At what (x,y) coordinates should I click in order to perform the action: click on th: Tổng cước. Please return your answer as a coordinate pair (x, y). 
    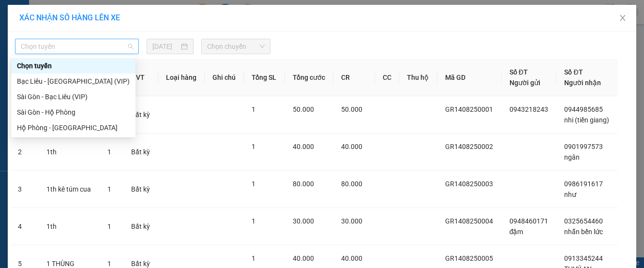
    Looking at the image, I should click on (309, 77).